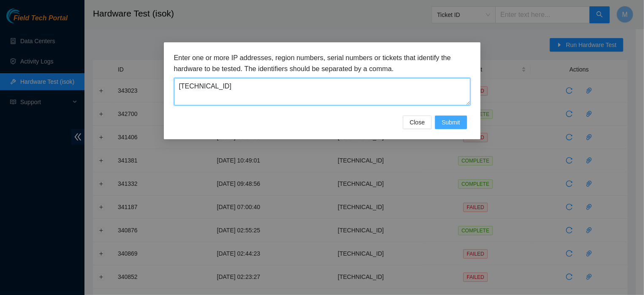 This screenshot has width=644, height=295. I want to click on span: Submit, so click(451, 122).